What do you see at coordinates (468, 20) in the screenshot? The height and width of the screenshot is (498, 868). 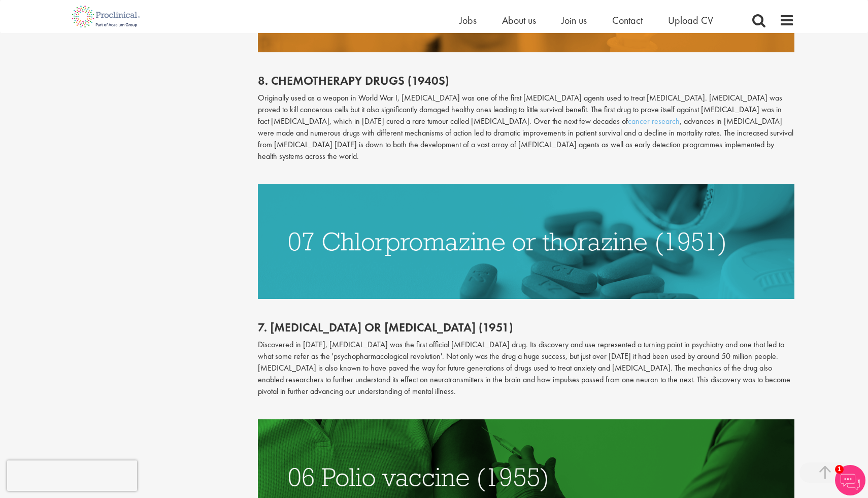 I see `span: Jobs` at bounding box center [468, 20].